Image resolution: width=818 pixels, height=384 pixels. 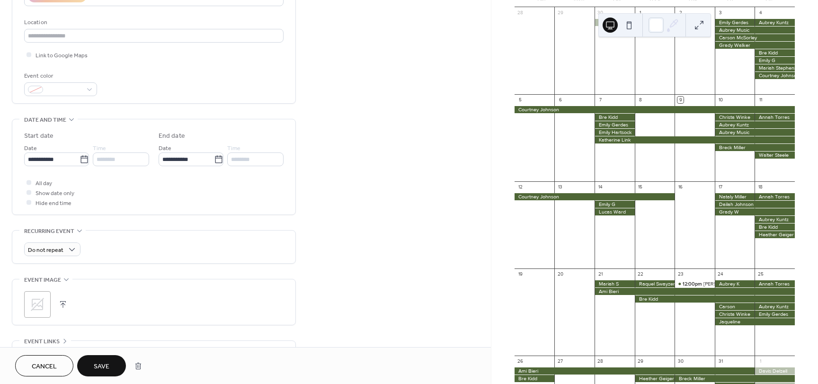 I want to click on div: 22, so click(x=640, y=274).